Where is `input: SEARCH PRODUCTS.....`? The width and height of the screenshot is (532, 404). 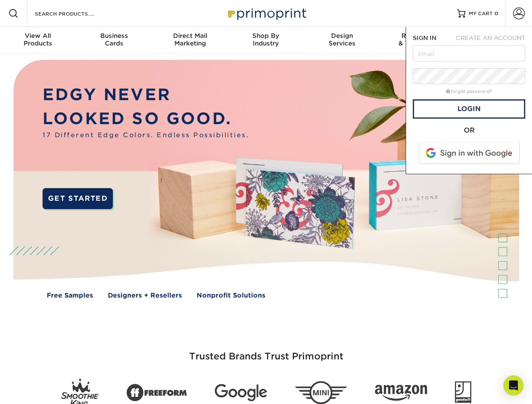 input: SEARCH PRODUCTS..... is located at coordinates (75, 14).